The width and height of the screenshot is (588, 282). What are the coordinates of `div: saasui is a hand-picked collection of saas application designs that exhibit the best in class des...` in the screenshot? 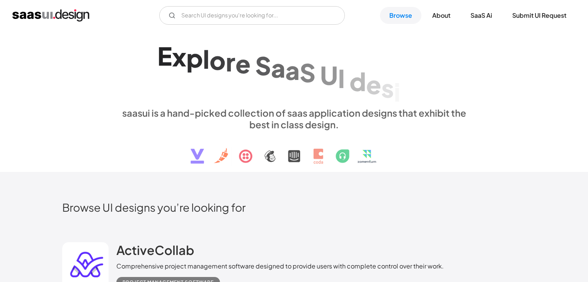 It's located at (294, 119).